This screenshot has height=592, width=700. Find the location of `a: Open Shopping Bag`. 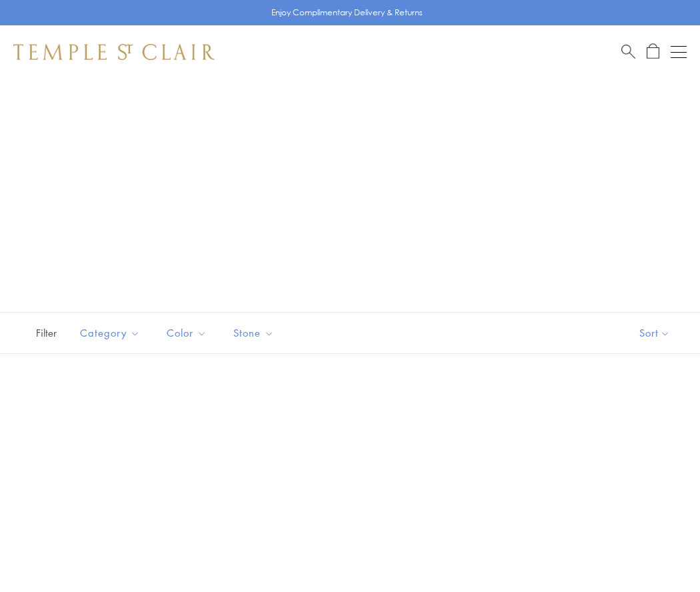

a: Open Shopping Bag is located at coordinates (653, 51).